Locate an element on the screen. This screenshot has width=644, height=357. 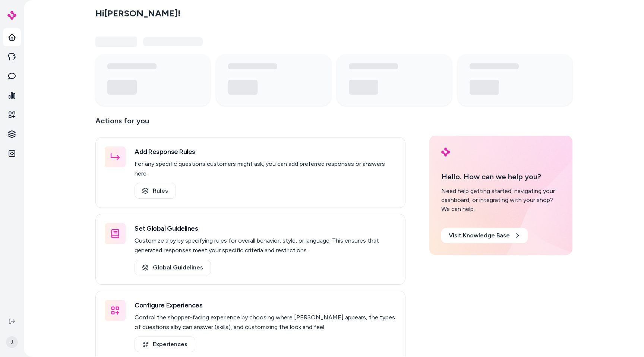
a: Rules is located at coordinates (155, 191).